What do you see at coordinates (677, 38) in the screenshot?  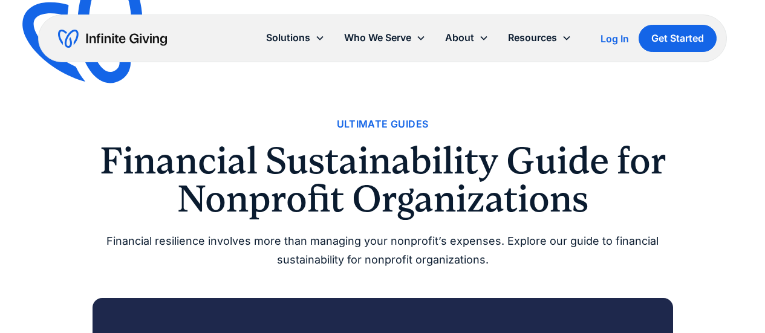 I see `a: Get Started` at bounding box center [677, 38].